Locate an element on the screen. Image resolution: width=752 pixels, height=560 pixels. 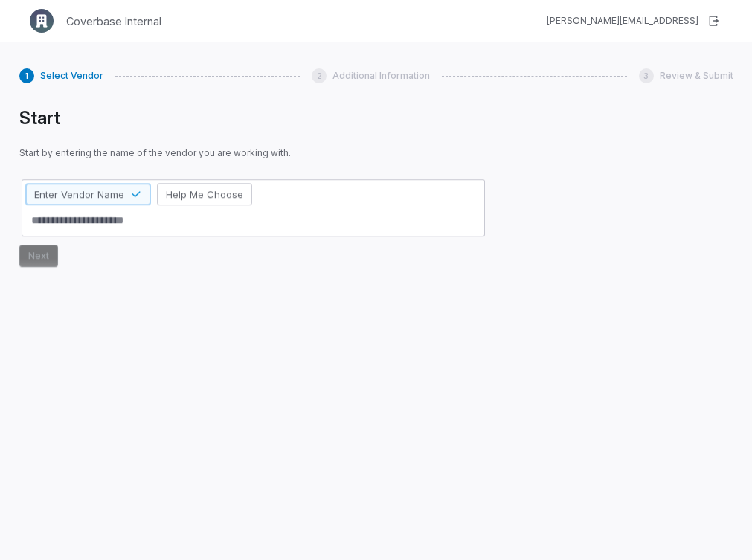
img: Clerk Logo is located at coordinates (42, 20).